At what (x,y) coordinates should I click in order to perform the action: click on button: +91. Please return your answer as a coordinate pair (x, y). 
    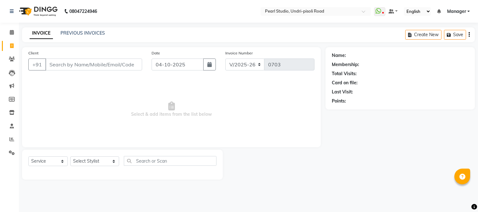
    Looking at the image, I should click on (37, 65).